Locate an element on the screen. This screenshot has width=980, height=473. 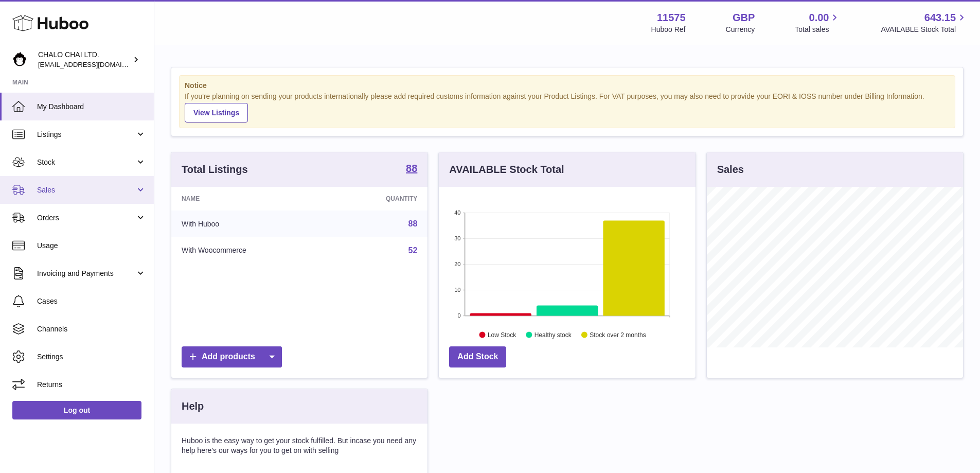
a: Add Stock is located at coordinates (477, 357).